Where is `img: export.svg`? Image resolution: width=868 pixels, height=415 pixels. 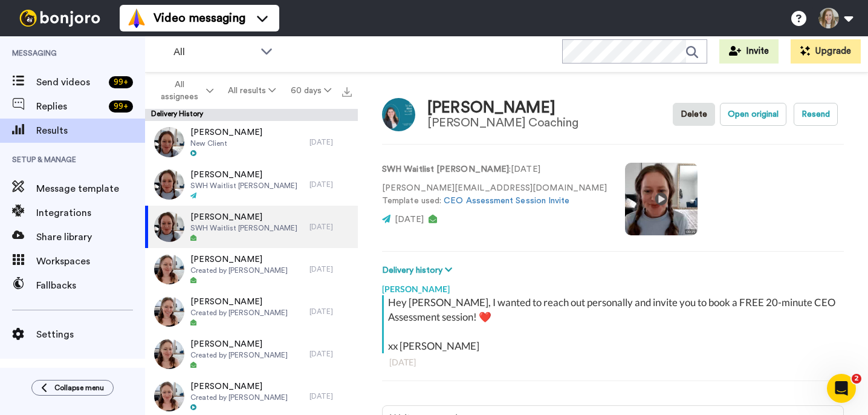 img: export.svg is located at coordinates (347, 92).